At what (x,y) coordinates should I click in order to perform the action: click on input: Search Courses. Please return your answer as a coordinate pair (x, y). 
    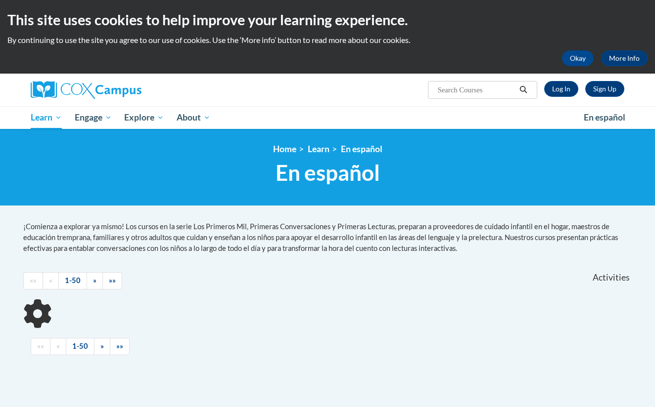
    Looking at the image, I should click on (476, 90).